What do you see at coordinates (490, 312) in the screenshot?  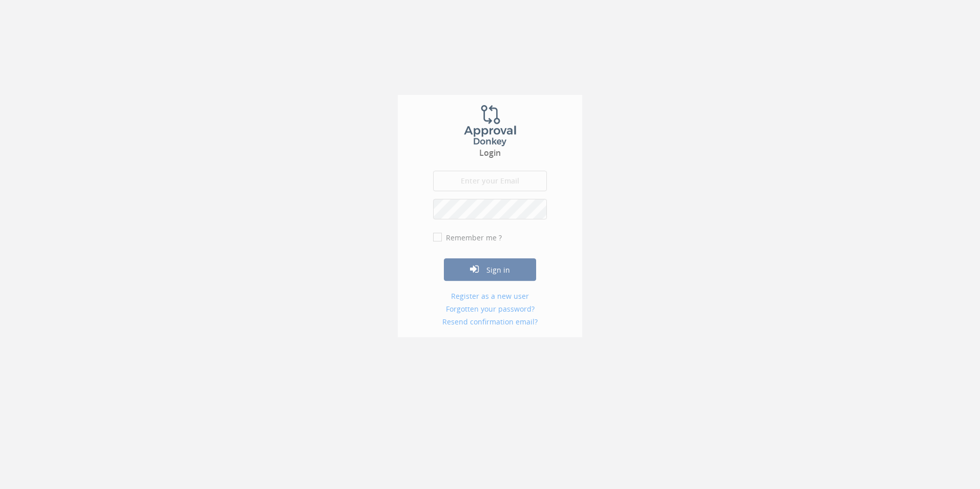 I see `a: Forgotten your password?` at bounding box center [490, 312].